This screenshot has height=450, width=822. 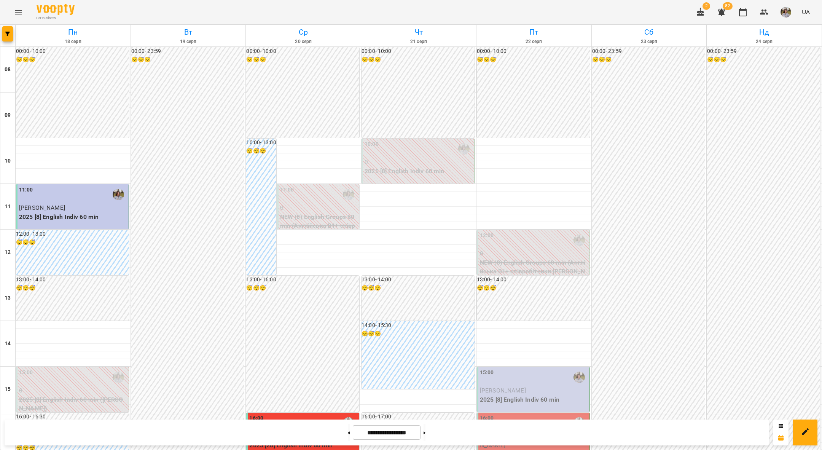 What do you see at coordinates (56, 18) in the screenshot?
I see `span: For Business` at bounding box center [56, 18].